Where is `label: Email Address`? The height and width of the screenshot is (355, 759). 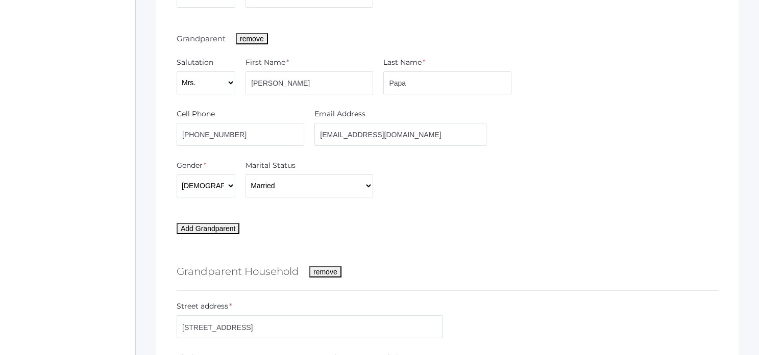
label: Email Address is located at coordinates (340, 114).